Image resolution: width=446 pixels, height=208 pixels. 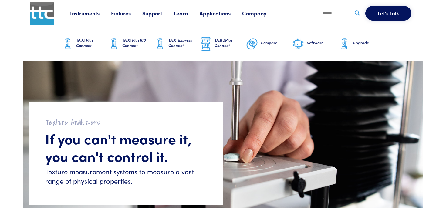 What do you see at coordinates (277, 43) in the screenshot?
I see `h6: Compare` at bounding box center [277, 43].